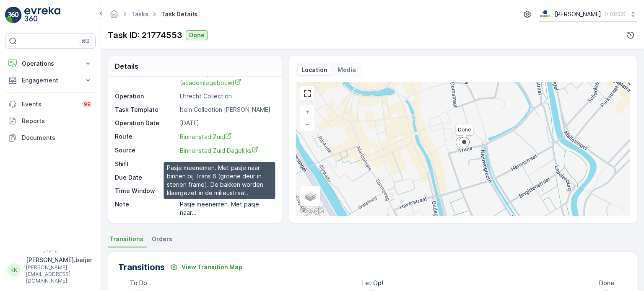 The image size is (644, 291). I want to click on p: Route, so click(145, 136).